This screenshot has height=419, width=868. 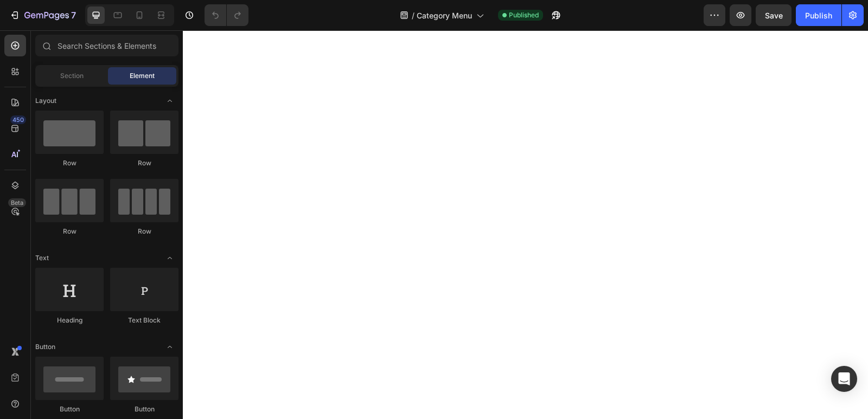 What do you see at coordinates (444, 15) in the screenshot?
I see `span: Category Menu` at bounding box center [444, 15].